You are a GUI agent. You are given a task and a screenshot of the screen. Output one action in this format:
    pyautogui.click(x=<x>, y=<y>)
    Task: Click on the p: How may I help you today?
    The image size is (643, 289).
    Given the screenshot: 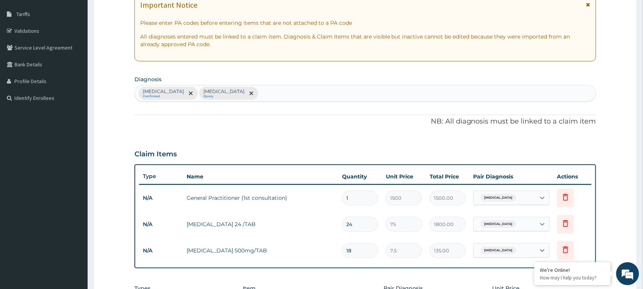 What is the action you would take?
    pyautogui.click(x=573, y=277)
    